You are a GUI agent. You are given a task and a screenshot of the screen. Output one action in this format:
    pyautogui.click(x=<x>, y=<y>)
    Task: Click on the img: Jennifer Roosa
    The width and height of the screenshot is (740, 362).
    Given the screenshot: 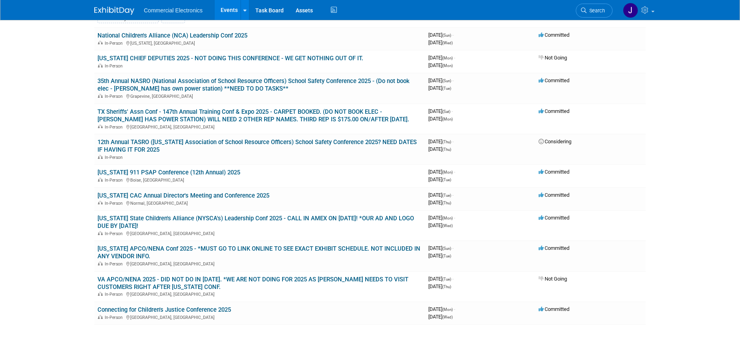 What is the action you would take?
    pyautogui.click(x=631, y=10)
    